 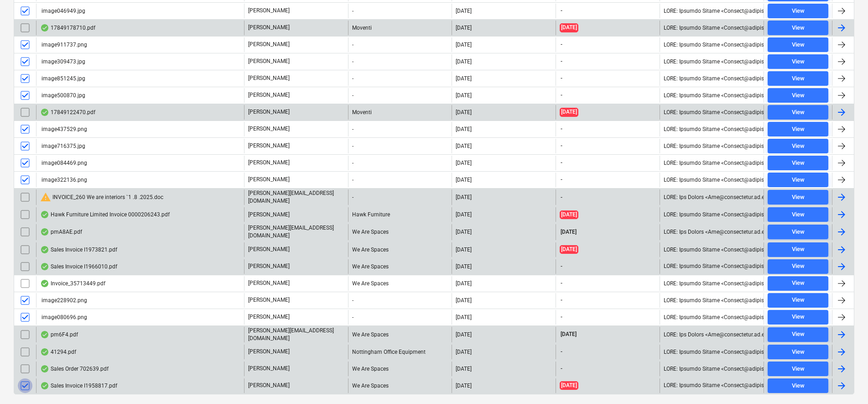 I want to click on div: image500870.jpg, so click(x=63, y=96).